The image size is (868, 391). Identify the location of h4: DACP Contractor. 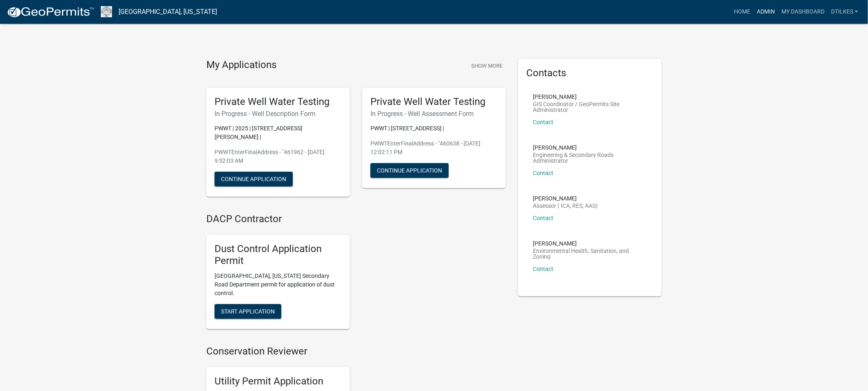
(356, 219).